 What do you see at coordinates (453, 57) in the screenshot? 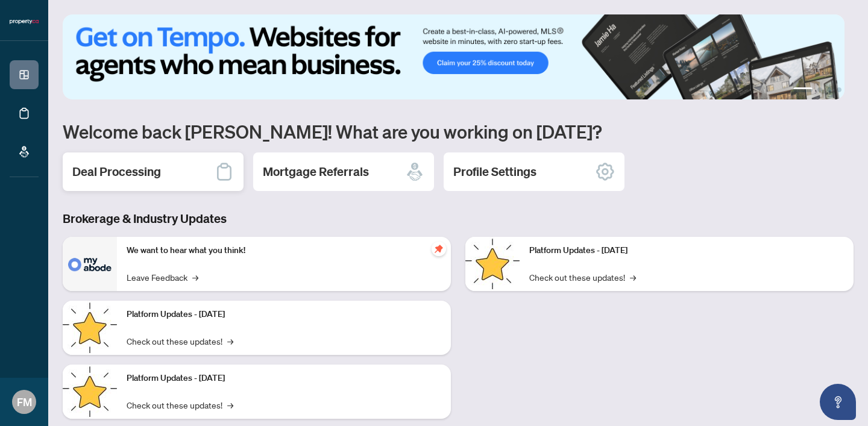
I see `img: Slide 0` at bounding box center [453, 57].